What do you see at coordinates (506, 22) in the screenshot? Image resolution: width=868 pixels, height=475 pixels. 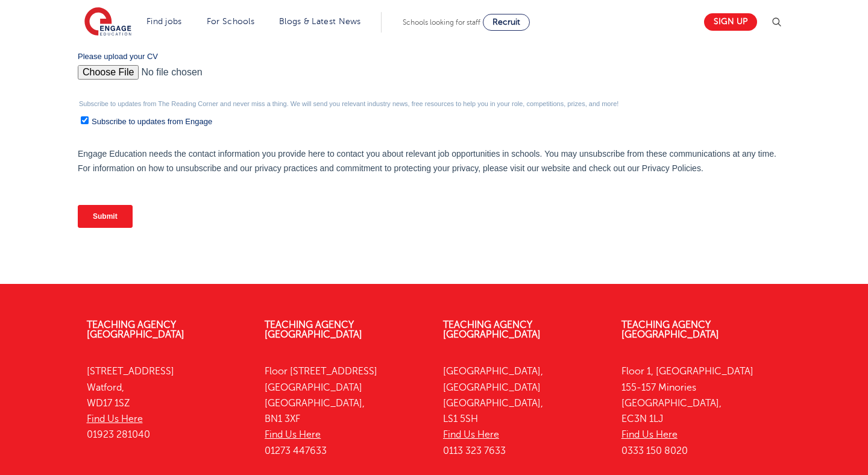 I see `a: Recruit` at bounding box center [506, 22].